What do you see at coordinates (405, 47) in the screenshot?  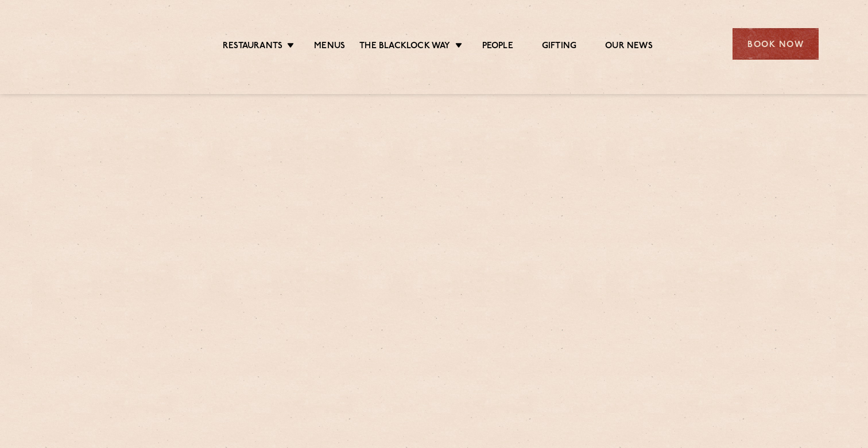 I see `a: The Blacklock Way` at bounding box center [405, 47].